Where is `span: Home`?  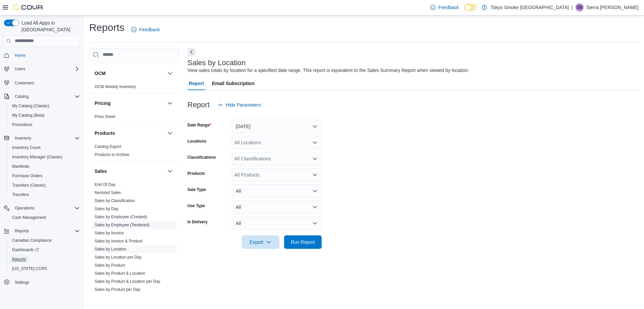 span: Home is located at coordinates (20, 56).